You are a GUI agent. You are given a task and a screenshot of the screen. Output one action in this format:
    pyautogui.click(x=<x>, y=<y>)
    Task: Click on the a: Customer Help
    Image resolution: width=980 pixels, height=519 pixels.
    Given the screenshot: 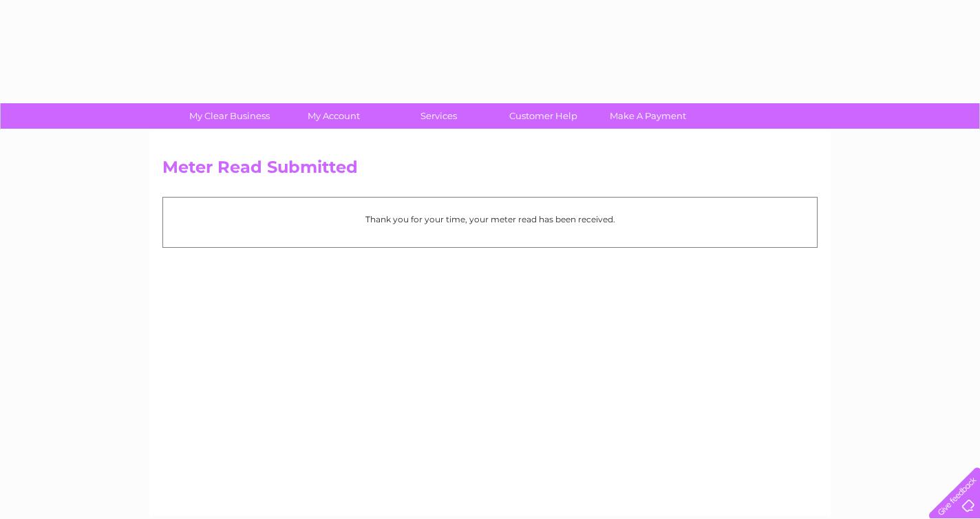 What is the action you would take?
    pyautogui.click(x=543, y=116)
    